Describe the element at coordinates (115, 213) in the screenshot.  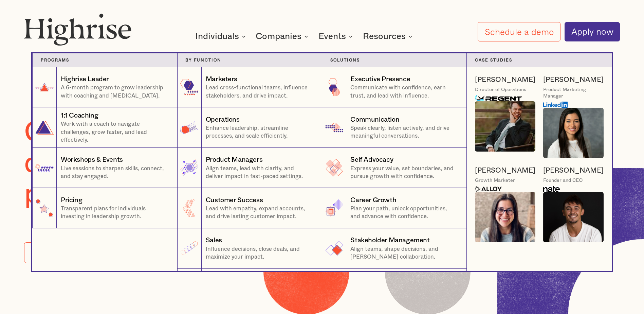
I see `p: Transparent plans for individuals investing in leadership growth.` at that location.